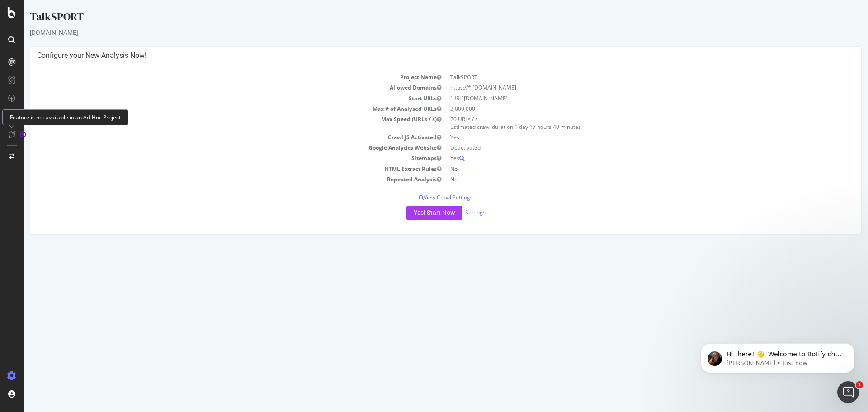 The width and height of the screenshot is (868, 412). Describe the element at coordinates (218, 87) in the screenshot. I see `td: Allowed Domains` at that location.